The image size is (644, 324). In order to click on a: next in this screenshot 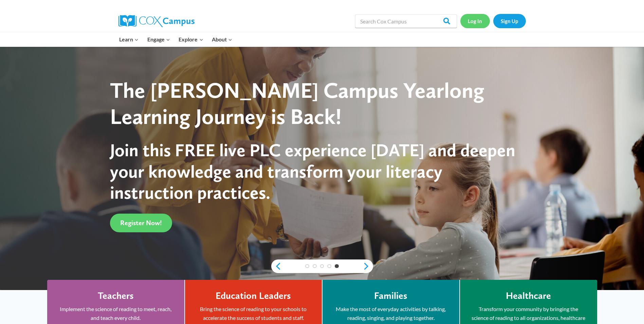, I will do `click(368, 266)`.